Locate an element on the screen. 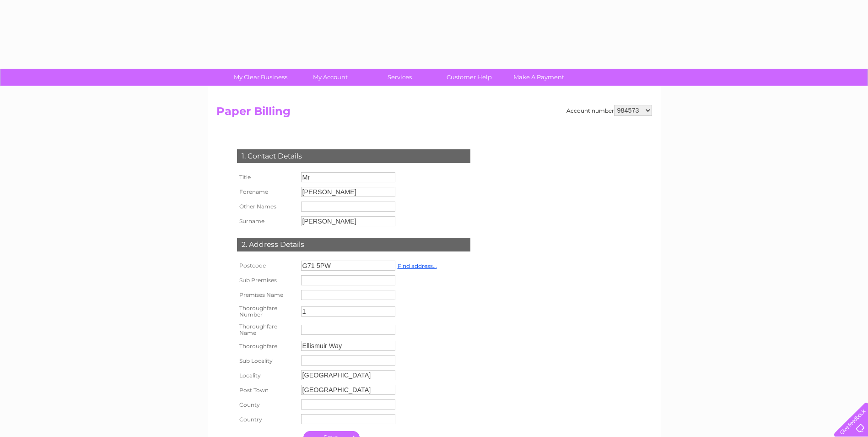  th: County is located at coordinates (267, 404).